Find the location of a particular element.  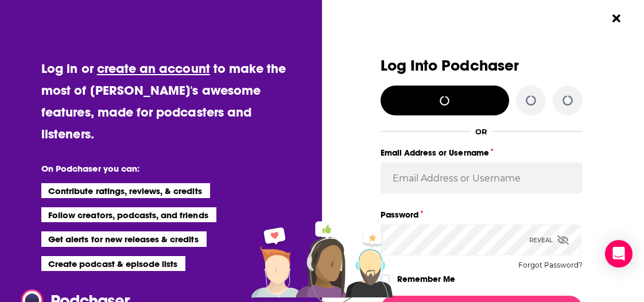

div: Open Intercom Messenger is located at coordinates (618, 254).